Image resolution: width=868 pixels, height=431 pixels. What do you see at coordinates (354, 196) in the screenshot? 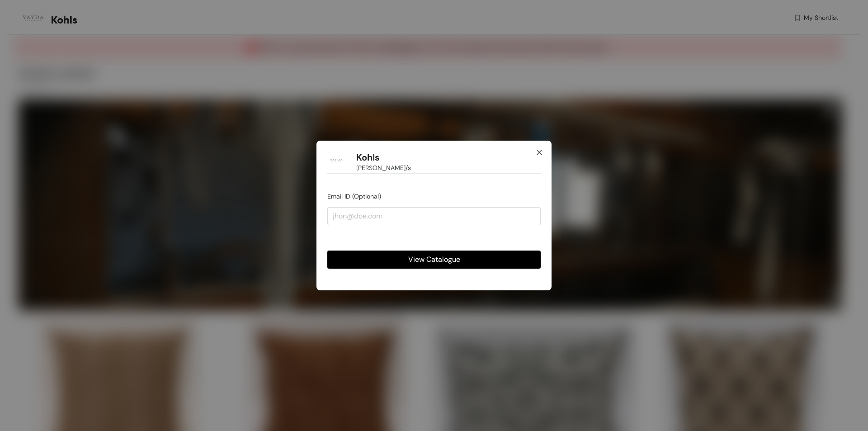
I see `span: Email ID (Optional)` at bounding box center [354, 196].